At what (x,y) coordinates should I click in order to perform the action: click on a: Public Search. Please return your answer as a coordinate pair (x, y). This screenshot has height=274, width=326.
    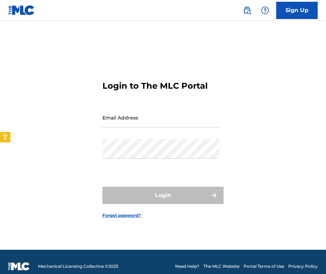
    Looking at the image, I should click on (247, 10).